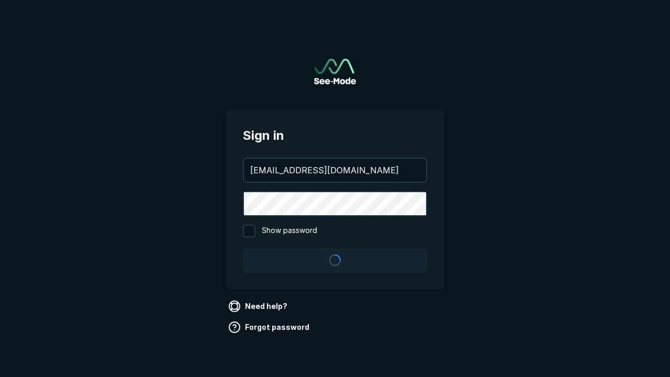 The image size is (670, 377). Describe the element at coordinates (335, 170) in the screenshot. I see `input: your@email.com` at that location.